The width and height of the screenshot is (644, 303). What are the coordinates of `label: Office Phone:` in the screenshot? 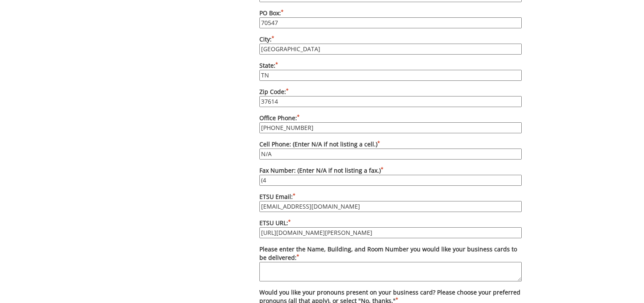 It's located at (391, 124).